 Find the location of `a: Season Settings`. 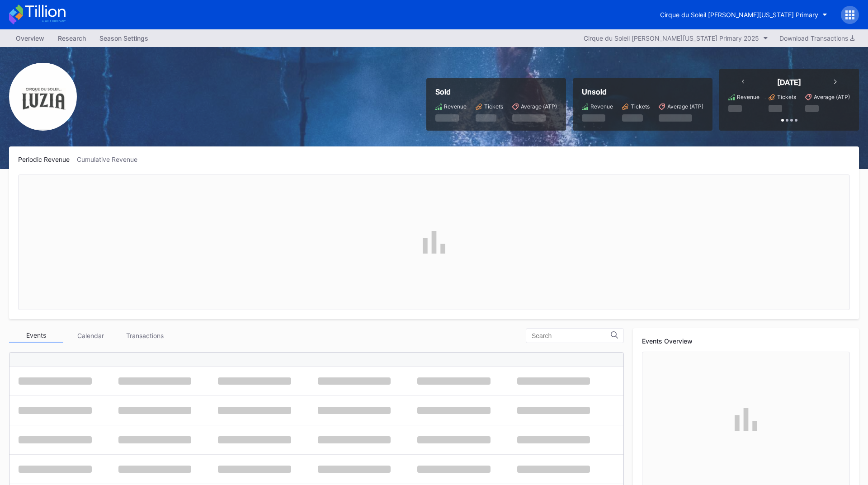

a: Season Settings is located at coordinates (124, 38).